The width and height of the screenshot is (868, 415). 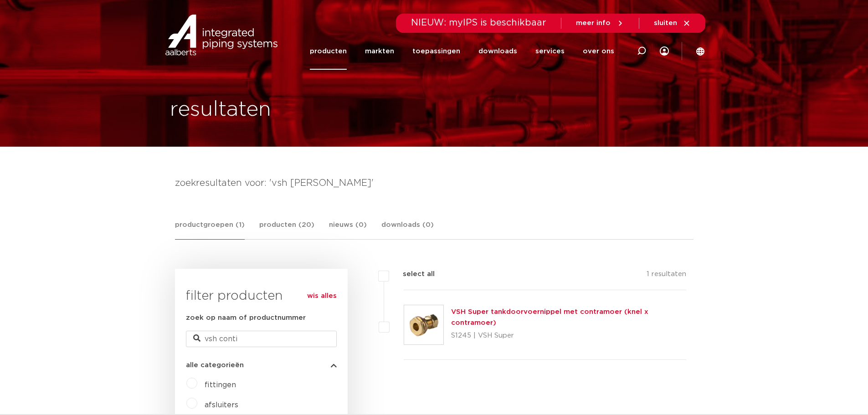 I want to click on span: sluiten, so click(x=665, y=23).